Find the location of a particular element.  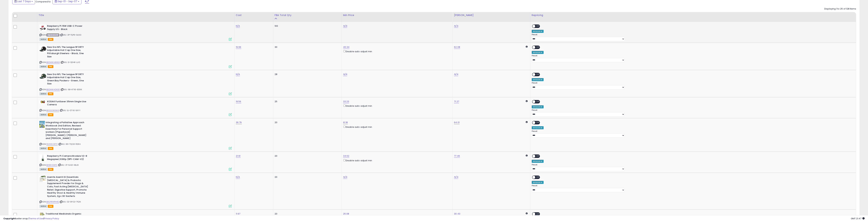

a: B01ER2SKFS is located at coordinates (52, 165).